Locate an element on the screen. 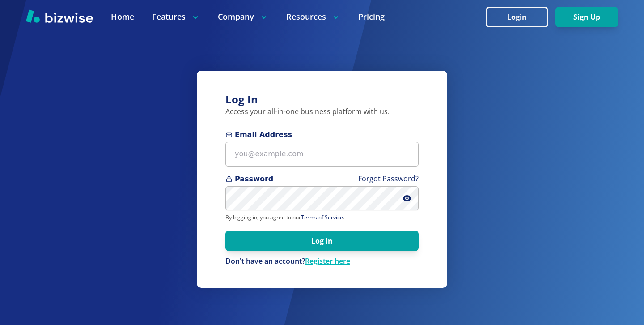 The width and height of the screenshot is (644, 325). a: Terms of Service is located at coordinates (322, 217).